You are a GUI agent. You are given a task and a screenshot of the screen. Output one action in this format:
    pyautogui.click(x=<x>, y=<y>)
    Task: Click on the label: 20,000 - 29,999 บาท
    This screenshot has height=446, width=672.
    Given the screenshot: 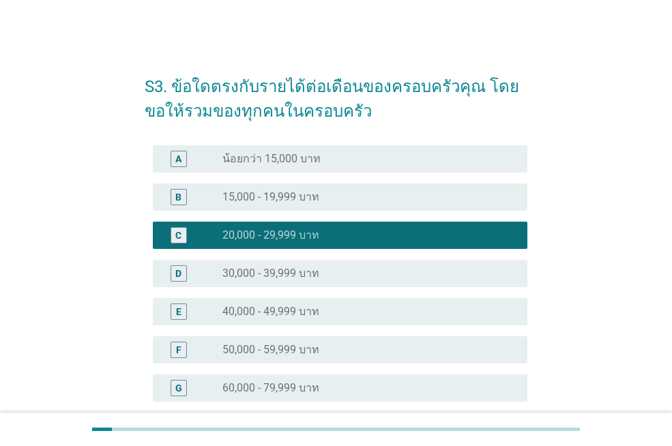 What is the action you would take?
    pyautogui.click(x=271, y=235)
    